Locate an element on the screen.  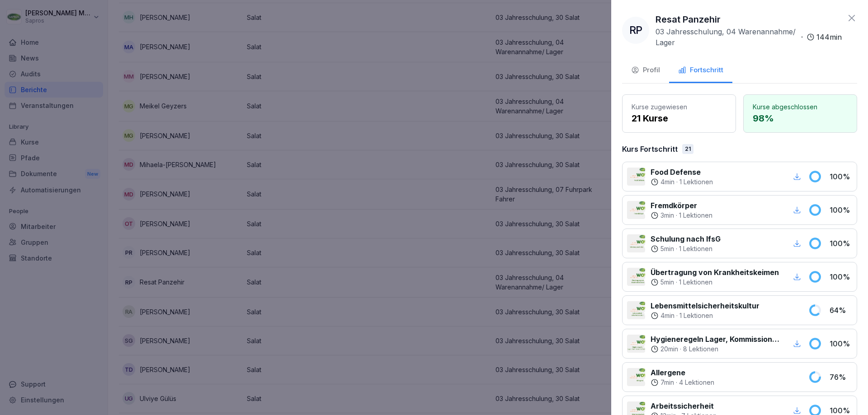
button: Fortschritt is located at coordinates (701, 71).